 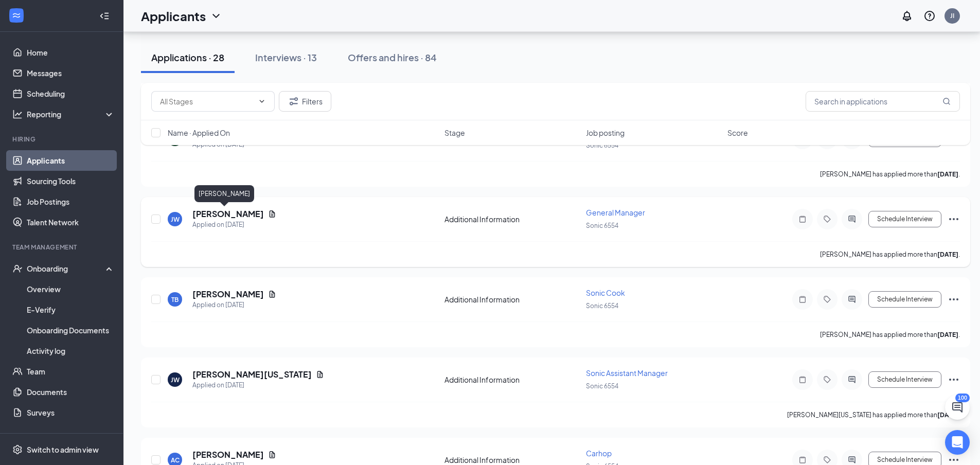 I want to click on a: Talent Network, so click(x=71, y=222).